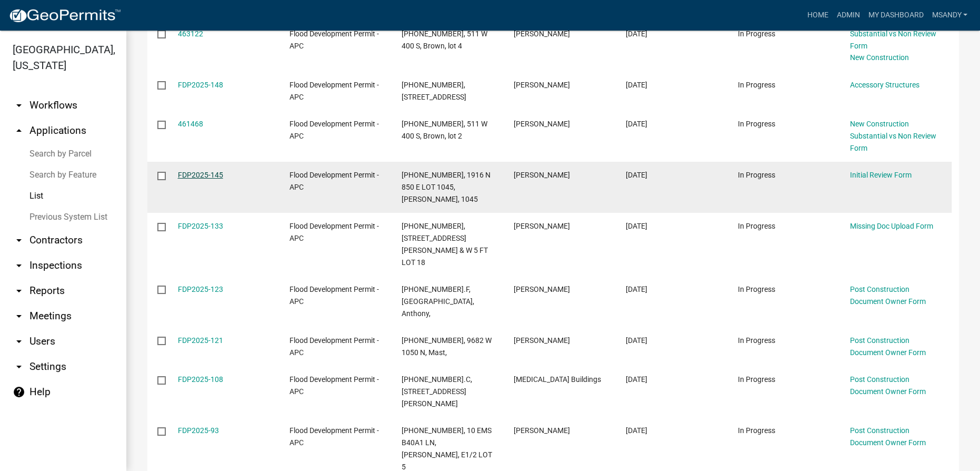 This screenshot has height=471, width=980. I want to click on span: 023-042-006, 9682 W 1050 N, Mast,, so click(446, 346).